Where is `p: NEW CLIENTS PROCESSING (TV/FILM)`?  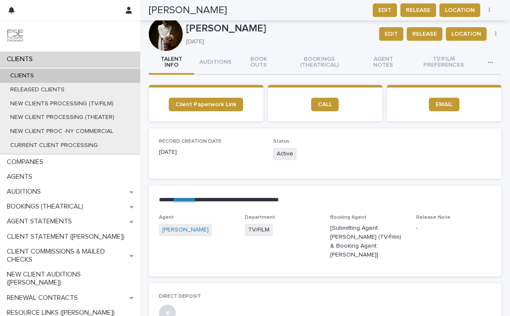
p: NEW CLIENTS PROCESSING (TV/FILM) is located at coordinates (62, 104).